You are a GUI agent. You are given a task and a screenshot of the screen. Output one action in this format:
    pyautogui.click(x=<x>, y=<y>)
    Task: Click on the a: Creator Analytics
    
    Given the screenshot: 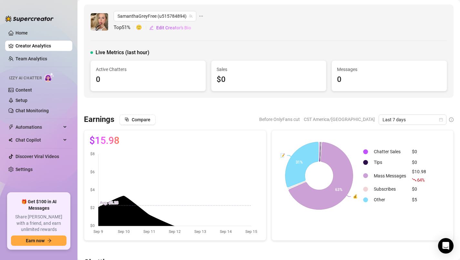 What is the action you would take?
    pyautogui.click(x=41, y=46)
    